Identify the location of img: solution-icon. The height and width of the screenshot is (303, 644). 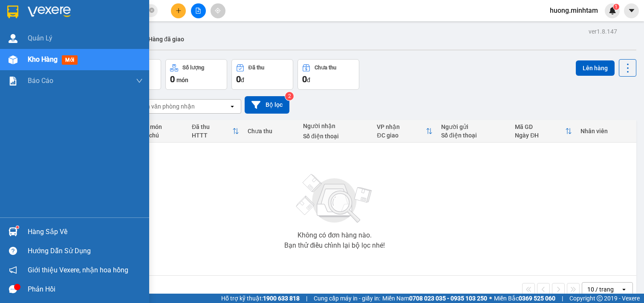
(13, 81).